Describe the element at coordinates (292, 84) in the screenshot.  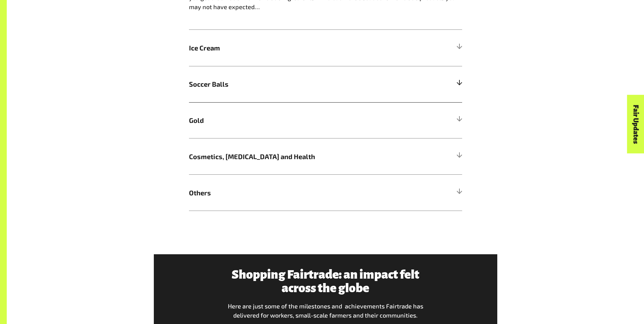
I see `span: Soccer Balls` at that location.